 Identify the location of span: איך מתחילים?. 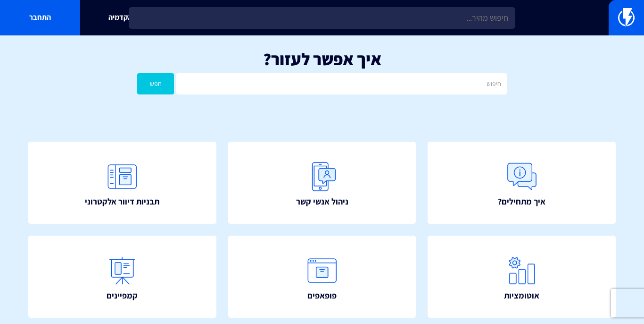
(522, 202).